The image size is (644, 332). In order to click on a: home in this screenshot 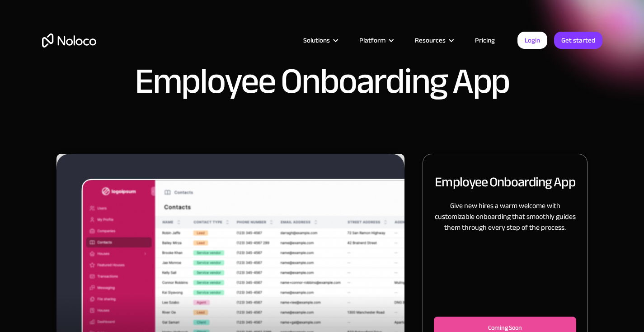, I will do `click(69, 40)`.